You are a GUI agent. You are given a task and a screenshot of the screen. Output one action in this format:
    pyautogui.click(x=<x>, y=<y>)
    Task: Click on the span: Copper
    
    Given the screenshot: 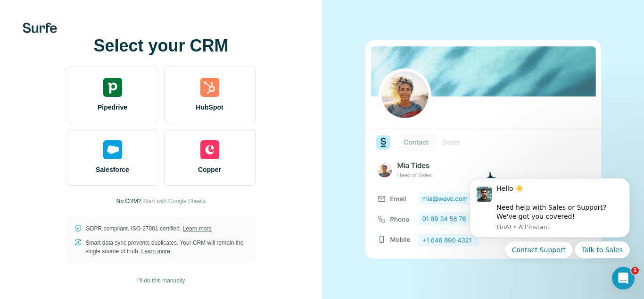 What is the action you would take?
    pyautogui.click(x=209, y=170)
    